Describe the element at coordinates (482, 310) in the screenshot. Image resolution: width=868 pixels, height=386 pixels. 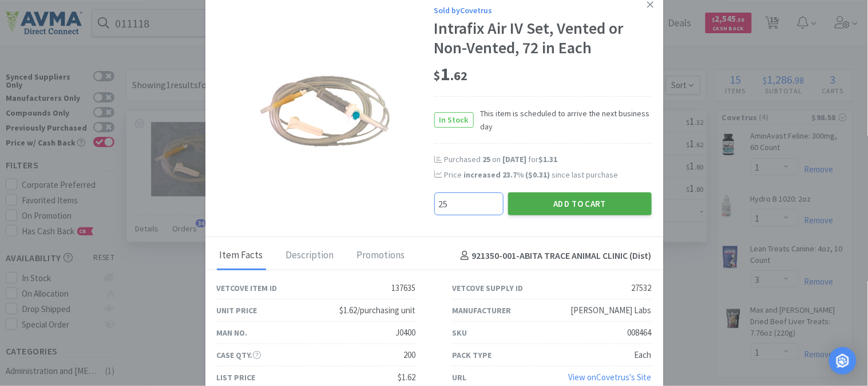
I see `div: Manufacturer` at that location.